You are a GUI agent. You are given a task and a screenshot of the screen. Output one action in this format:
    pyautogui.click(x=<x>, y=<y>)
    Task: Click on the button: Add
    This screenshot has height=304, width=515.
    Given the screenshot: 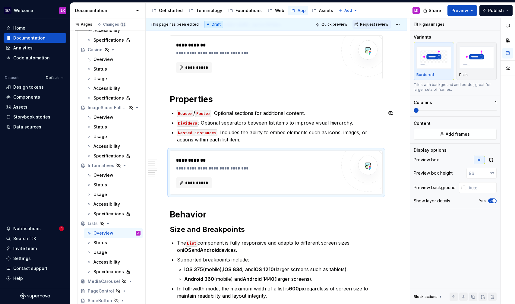 What is the action you would take?
    pyautogui.click(x=348, y=11)
    